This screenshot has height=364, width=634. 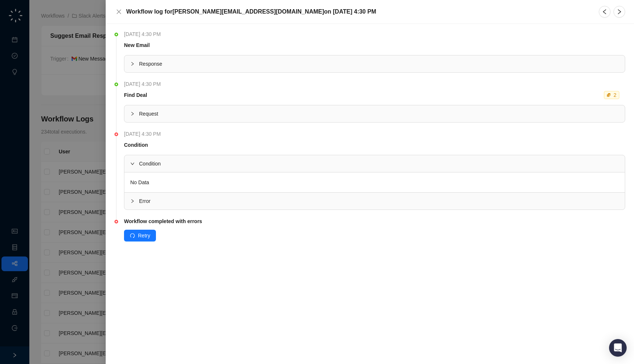 What do you see at coordinates (163, 221) in the screenshot?
I see `strong: Workflow completed with errors` at bounding box center [163, 221].